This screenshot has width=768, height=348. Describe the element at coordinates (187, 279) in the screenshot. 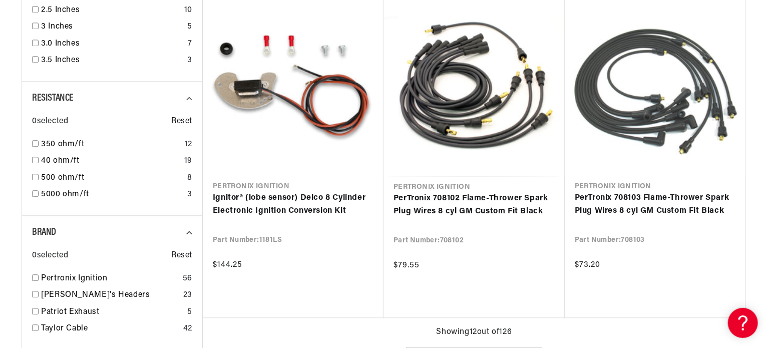

I see `div: 56` at that location.